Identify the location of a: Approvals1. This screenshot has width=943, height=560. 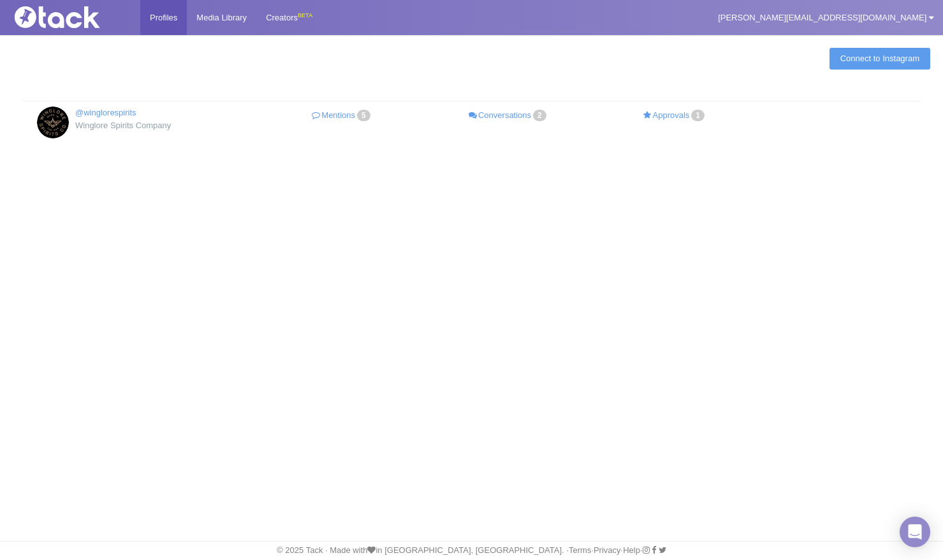
(675, 116).